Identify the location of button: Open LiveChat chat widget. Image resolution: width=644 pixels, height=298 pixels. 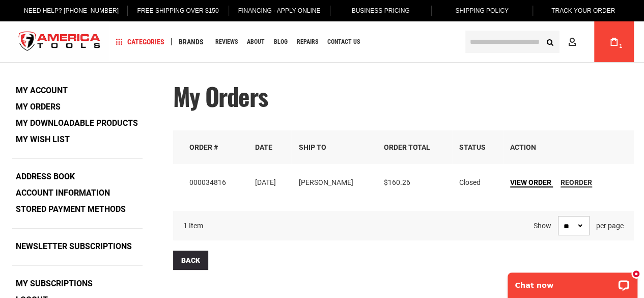
(123, 20).